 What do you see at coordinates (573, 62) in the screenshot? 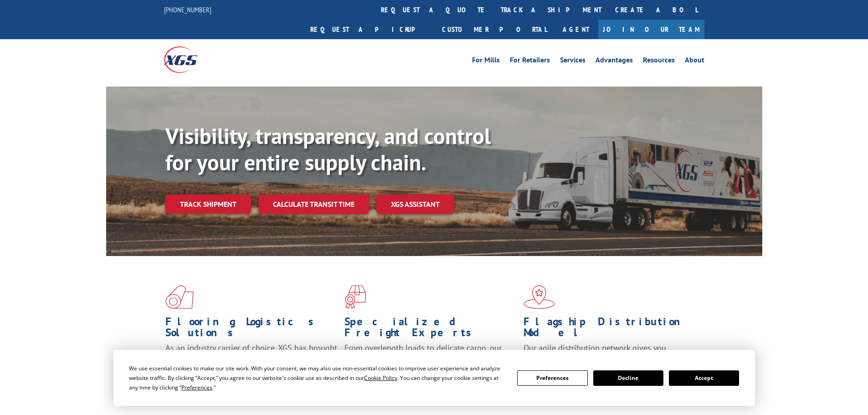
I see `a: Services` at bounding box center [573, 62].